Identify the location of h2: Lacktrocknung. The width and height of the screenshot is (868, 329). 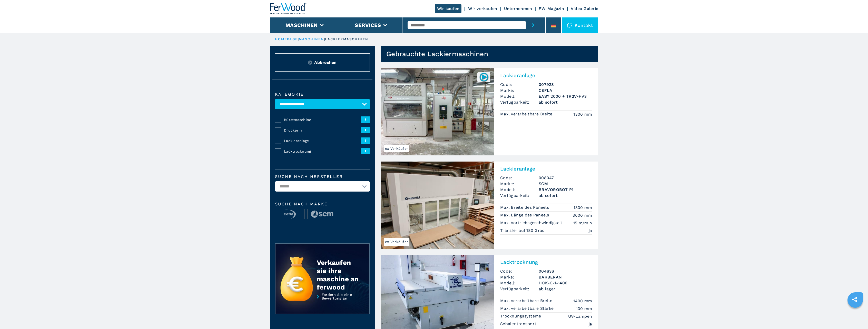
(546, 262).